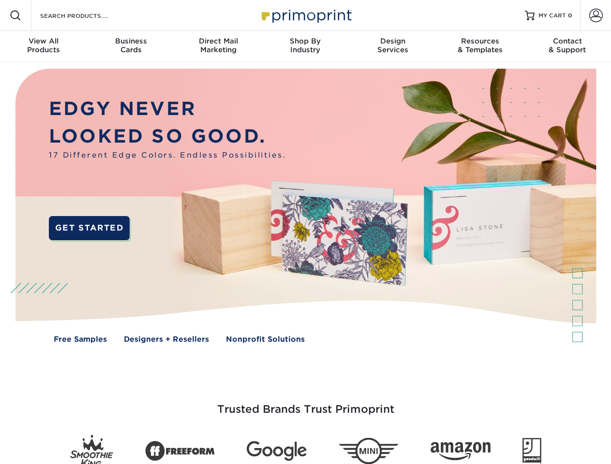  I want to click on span: Business, so click(131, 41).